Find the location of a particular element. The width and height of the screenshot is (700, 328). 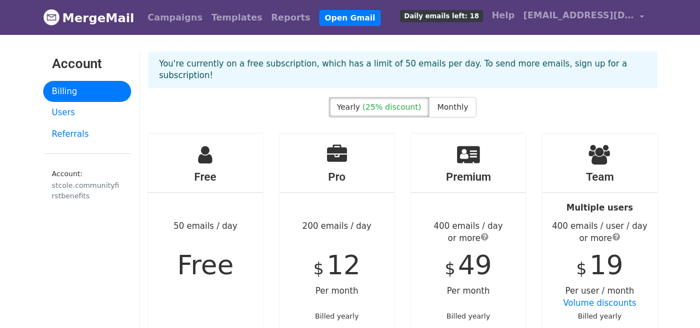

a: Help is located at coordinates (503, 16).